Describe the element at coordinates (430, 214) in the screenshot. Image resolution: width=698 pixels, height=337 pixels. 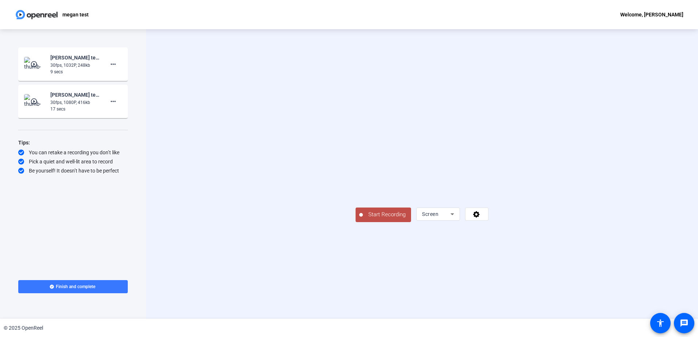
I see `span: Screen` at that location.